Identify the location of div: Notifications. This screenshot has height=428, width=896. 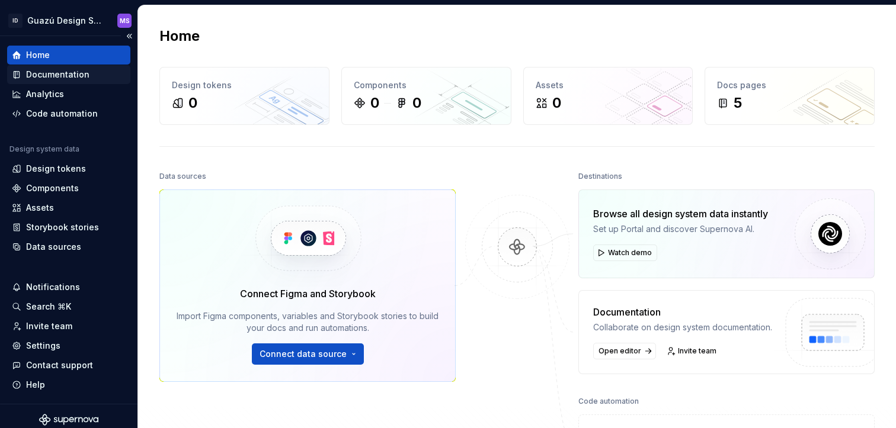
(53, 287).